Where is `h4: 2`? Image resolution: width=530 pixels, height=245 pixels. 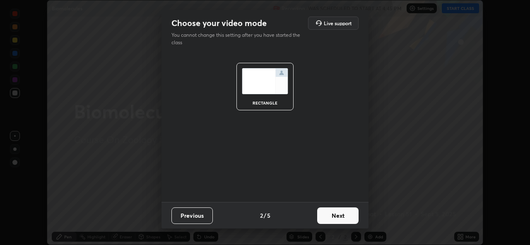 h4: 2 is located at coordinates (261, 216).